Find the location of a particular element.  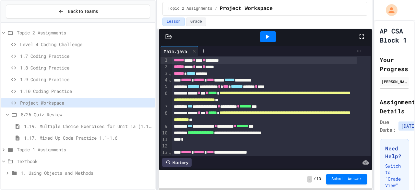

div: 11 is located at coordinates (164, 139).